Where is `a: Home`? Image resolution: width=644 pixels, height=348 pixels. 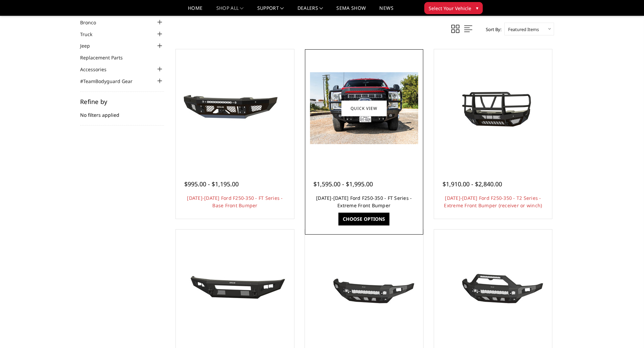 a: Home is located at coordinates (195, 10).